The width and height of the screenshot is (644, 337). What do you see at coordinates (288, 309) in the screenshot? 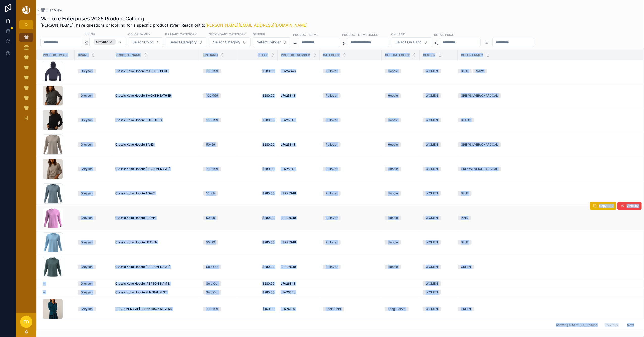
I see `span: LFA24K97` at bounding box center [288, 309].